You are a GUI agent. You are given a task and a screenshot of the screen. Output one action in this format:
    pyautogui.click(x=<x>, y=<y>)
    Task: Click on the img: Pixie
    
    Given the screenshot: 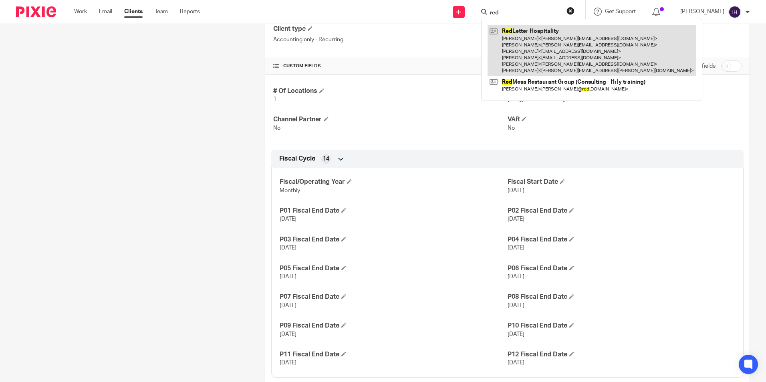 What is the action you would take?
    pyautogui.click(x=36, y=12)
    